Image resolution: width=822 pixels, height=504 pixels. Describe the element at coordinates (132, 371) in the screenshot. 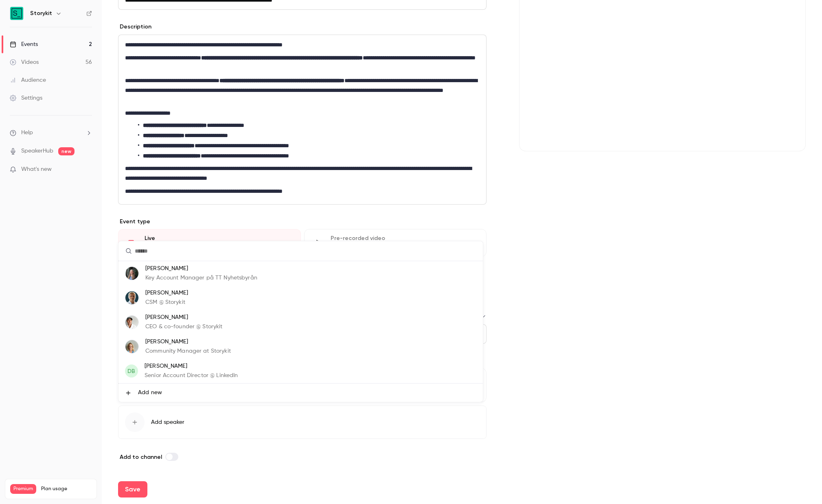

I see `span: DB` at that location.